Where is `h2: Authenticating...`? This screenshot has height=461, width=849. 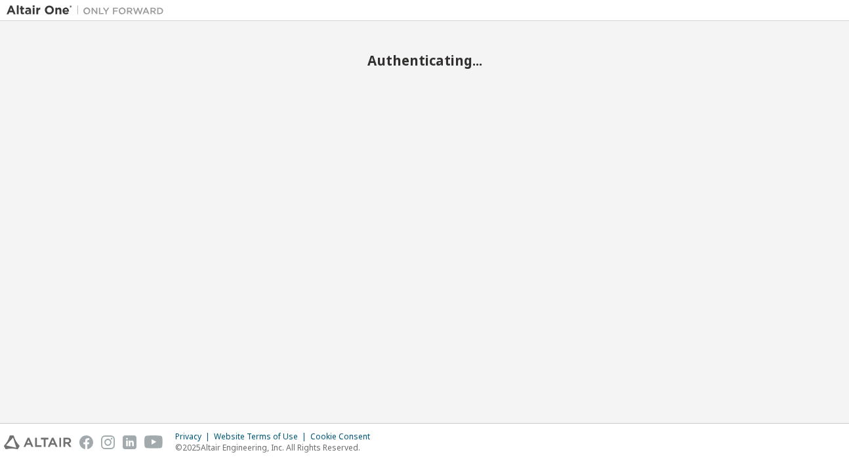 h2: Authenticating... is located at coordinates (425, 60).